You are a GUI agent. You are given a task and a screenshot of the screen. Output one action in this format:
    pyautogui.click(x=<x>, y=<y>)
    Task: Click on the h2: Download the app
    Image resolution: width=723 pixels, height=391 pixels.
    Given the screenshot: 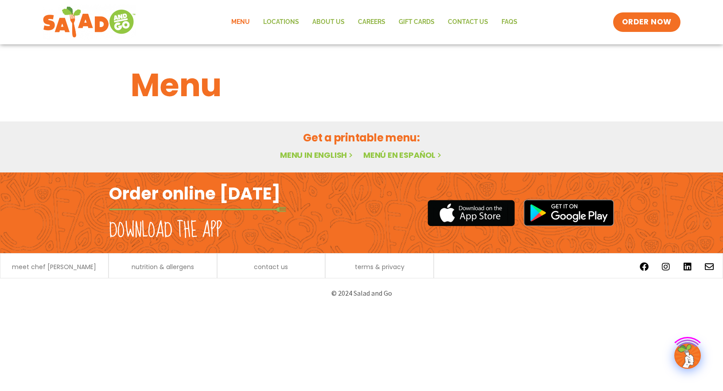 What is the action you would take?
    pyautogui.click(x=165, y=230)
    